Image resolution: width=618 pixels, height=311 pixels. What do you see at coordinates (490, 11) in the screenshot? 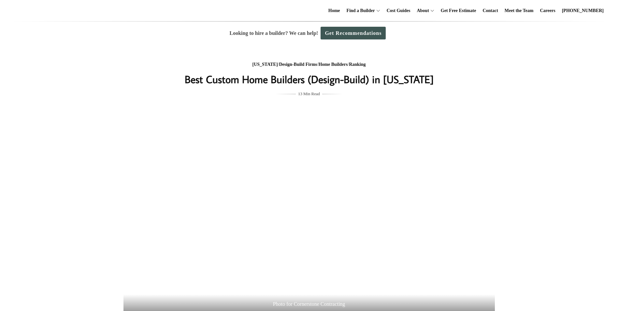
I see `a: Contact` at bounding box center [490, 11].